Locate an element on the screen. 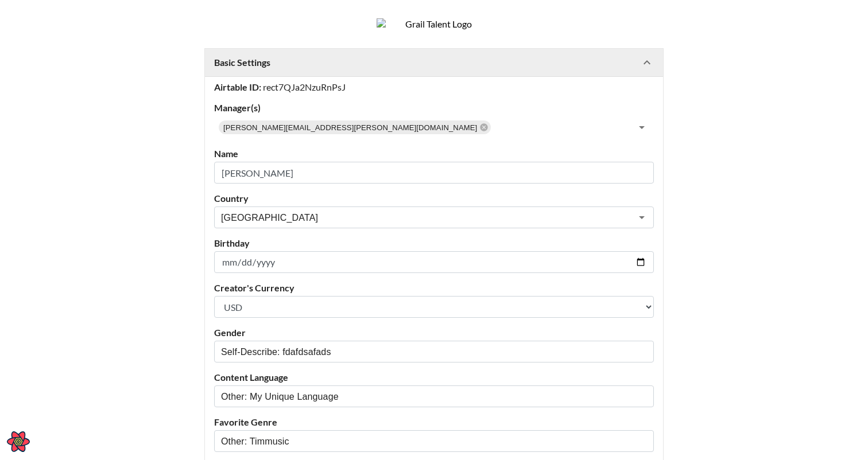 The height and width of the screenshot is (460, 868). label: Content Language is located at coordinates (434, 377).